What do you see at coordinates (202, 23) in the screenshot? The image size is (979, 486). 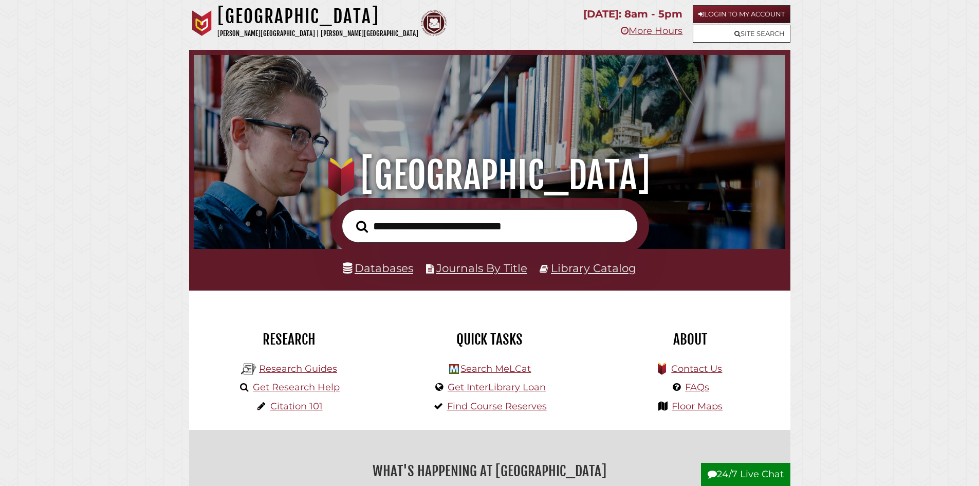 I see `img: Calvin University` at bounding box center [202, 23].